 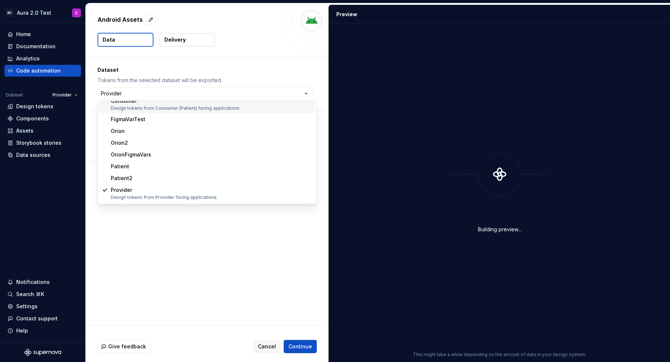 What do you see at coordinates (131, 154) in the screenshot?
I see `span: OrionFigmaVars` at bounding box center [131, 154].